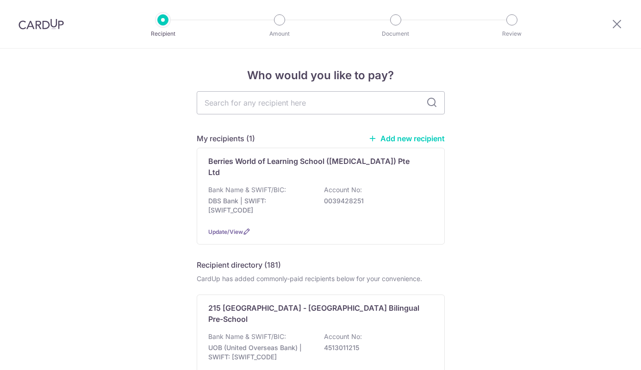 The image size is (641, 370). What do you see at coordinates (226, 138) in the screenshot?
I see `h5: My recipients (1)` at bounding box center [226, 138].